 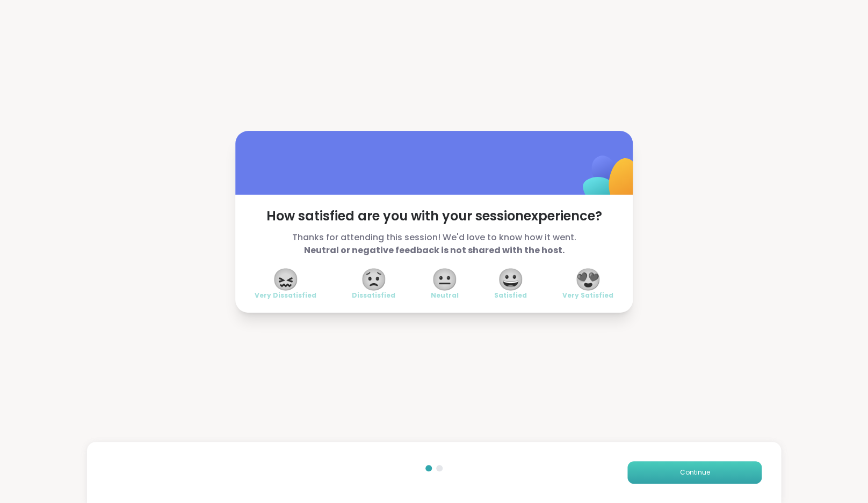 I want to click on span: How satisfied are you with your session experience?, so click(x=434, y=216).